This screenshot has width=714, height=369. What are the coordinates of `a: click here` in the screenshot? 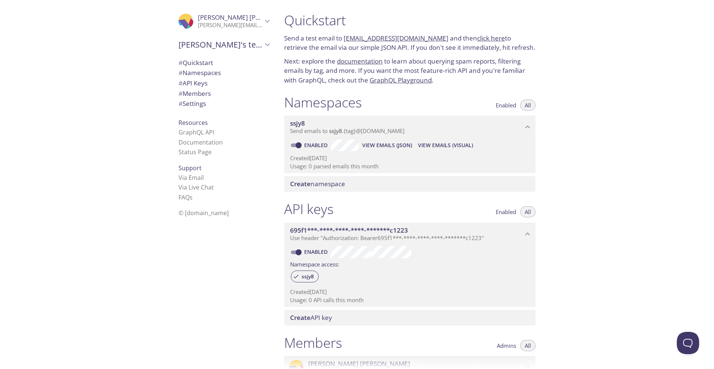 It's located at (491, 38).